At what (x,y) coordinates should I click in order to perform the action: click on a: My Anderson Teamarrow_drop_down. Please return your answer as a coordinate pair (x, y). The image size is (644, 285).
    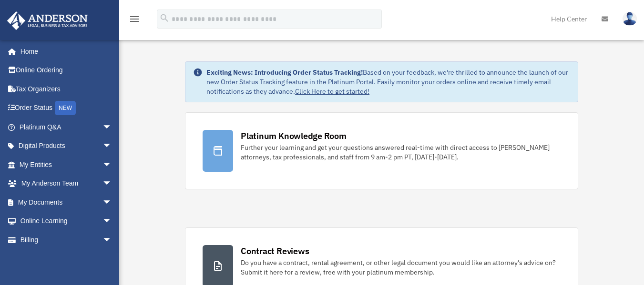
    Looking at the image, I should click on (66, 184).